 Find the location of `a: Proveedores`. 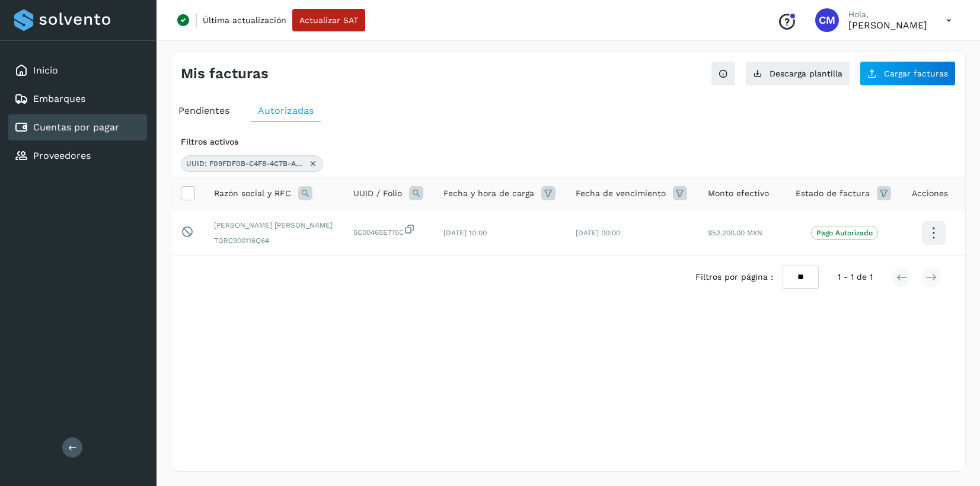

a: Proveedores is located at coordinates (62, 156).